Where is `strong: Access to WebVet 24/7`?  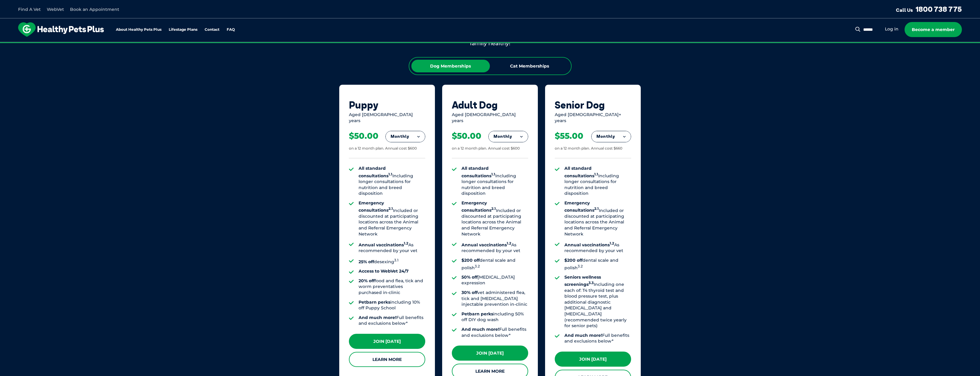 strong: Access to WebVet 24/7 is located at coordinates (384, 271).